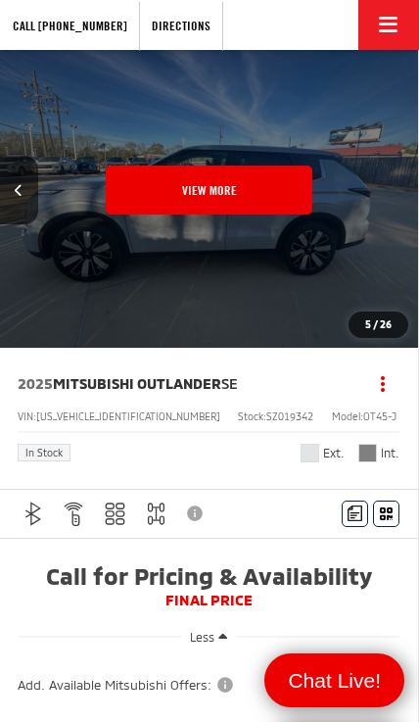 The height and width of the screenshot is (722, 419). Describe the element at coordinates (33, 514) in the screenshot. I see `img: Bluetooth®` at that location.